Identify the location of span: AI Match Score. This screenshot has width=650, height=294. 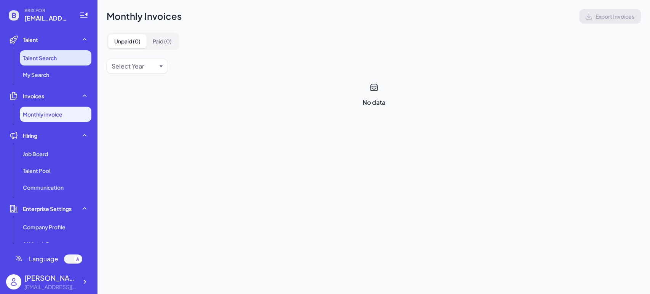
(42, 244).